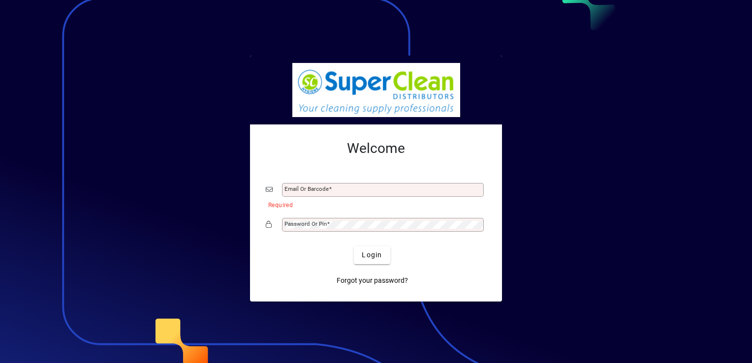 The height and width of the screenshot is (363, 752). Describe the element at coordinates (372, 255) in the screenshot. I see `button: Login` at that location.